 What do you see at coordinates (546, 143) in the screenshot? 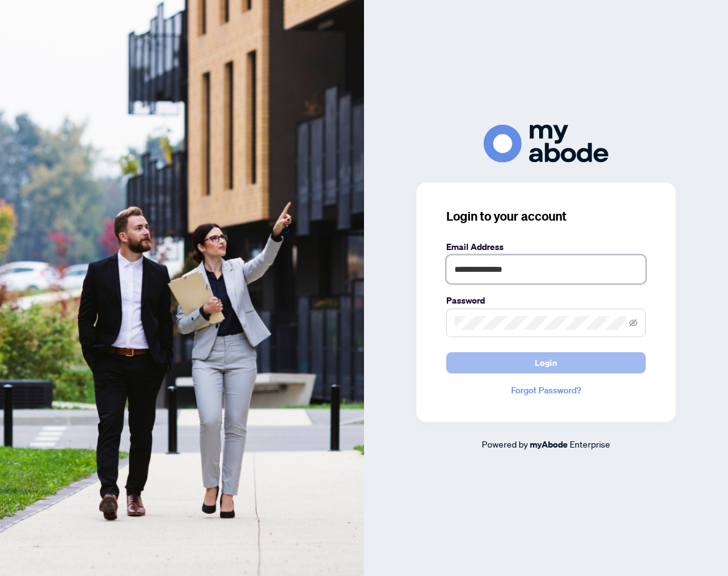
I see `img: ma-logo` at bounding box center [546, 143].